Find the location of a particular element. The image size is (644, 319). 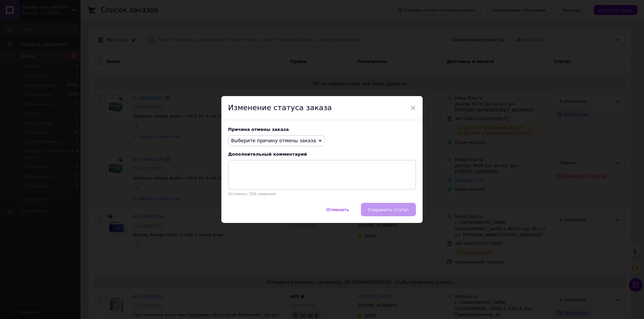

span: Отменить is located at coordinates (338, 210).